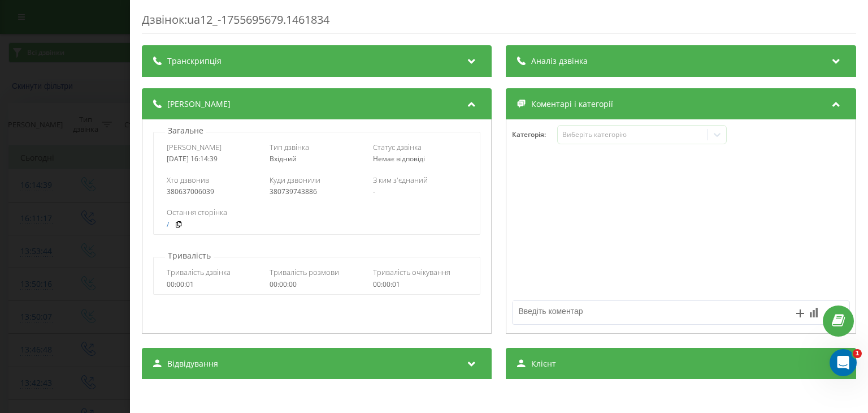 The width and height of the screenshot is (868, 413). Describe the element at coordinates (412, 272) in the screenshot. I see `span: Тривалість очікування` at that location.